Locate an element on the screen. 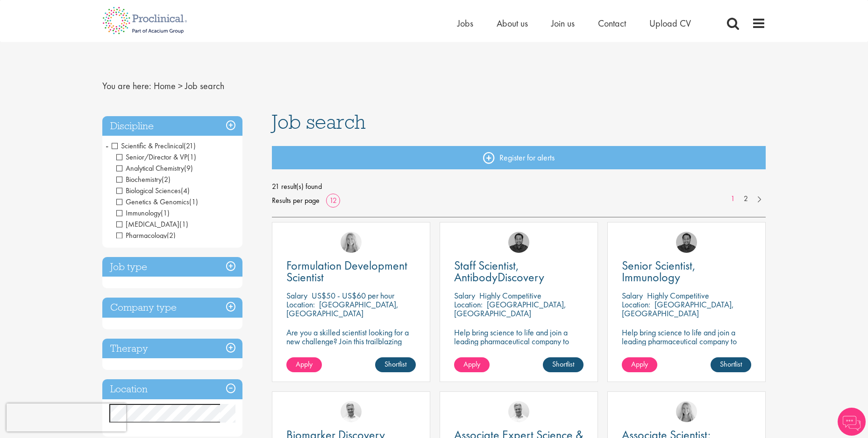 Image resolution: width=868 pixels, height=438 pixels. p: US$50 - US$60 per hour is located at coordinates (352, 295).